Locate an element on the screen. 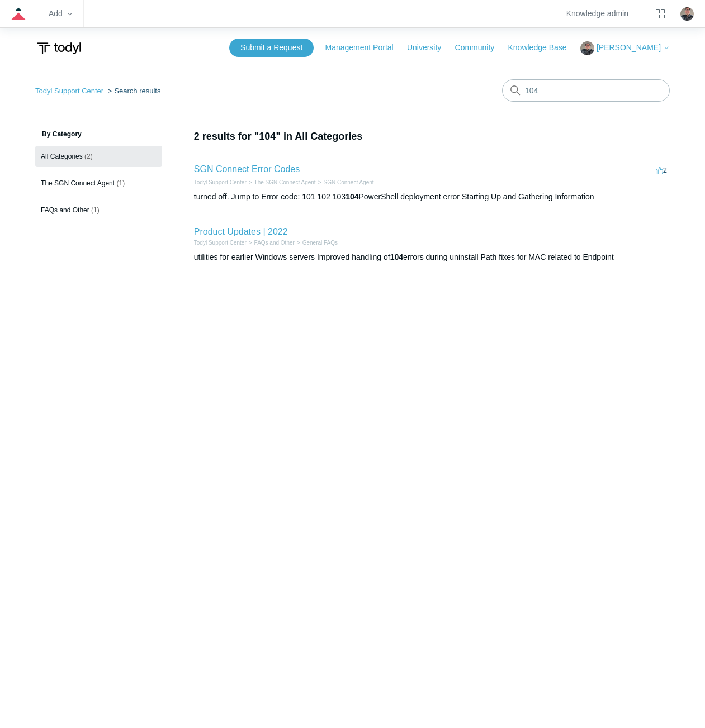 This screenshot has height=728, width=705. img: Todyl Support Center Help Center home page is located at coordinates (59, 48).